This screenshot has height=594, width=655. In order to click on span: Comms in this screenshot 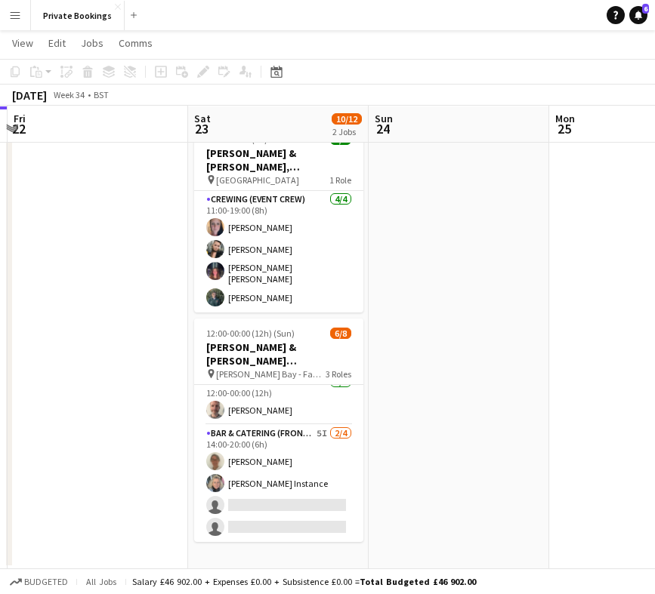, I will do `click(135, 43)`.